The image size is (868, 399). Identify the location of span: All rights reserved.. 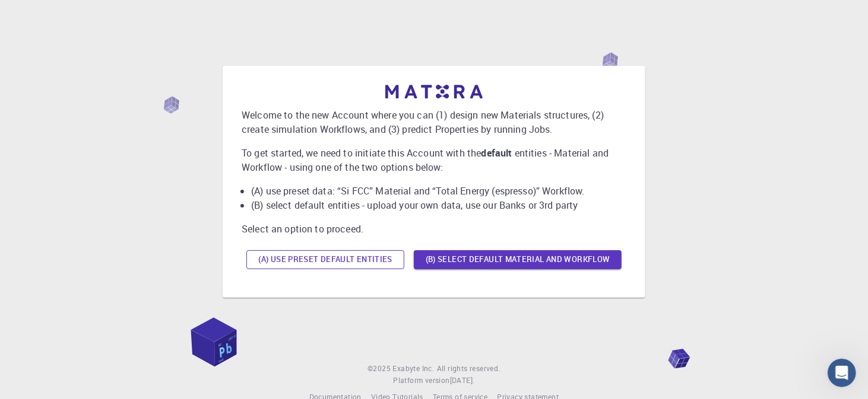
(469, 369).